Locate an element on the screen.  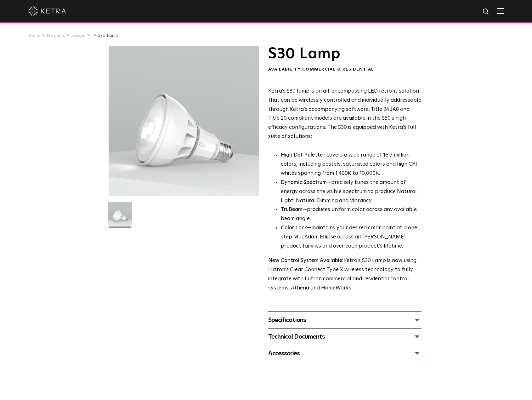
img: search icon is located at coordinates (486, 12).